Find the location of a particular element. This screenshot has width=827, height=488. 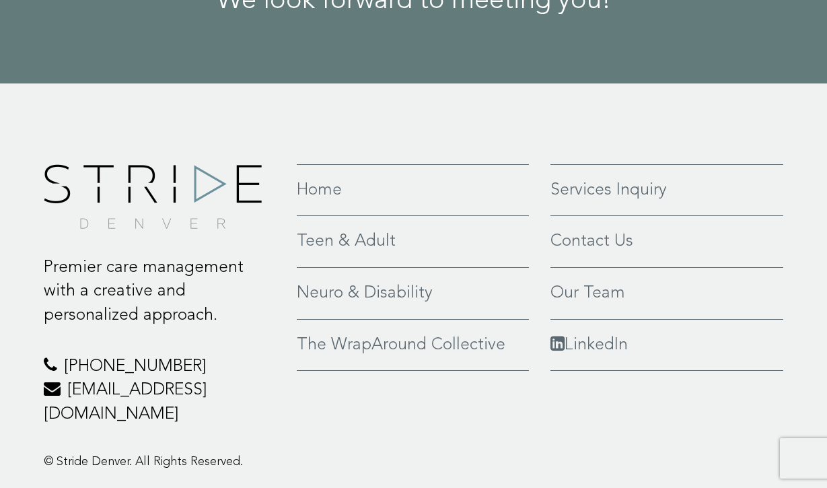

a: The WrapAround Collective is located at coordinates (413, 345).